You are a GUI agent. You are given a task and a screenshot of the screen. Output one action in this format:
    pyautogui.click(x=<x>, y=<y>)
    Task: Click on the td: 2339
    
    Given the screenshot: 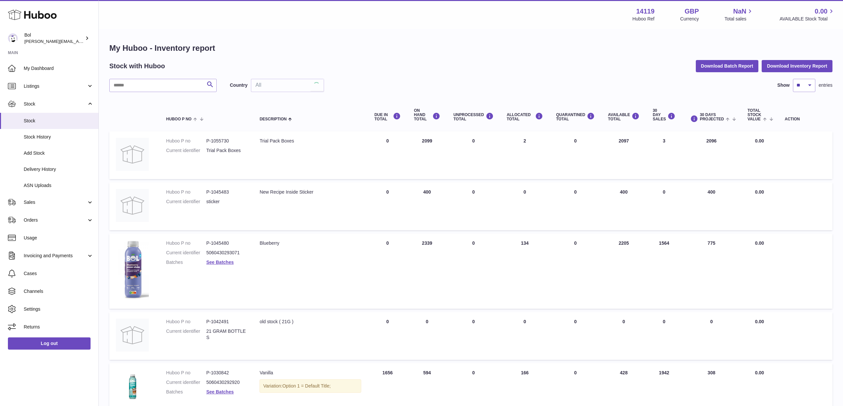 What is the action you would take?
    pyautogui.click(x=427, y=271)
    